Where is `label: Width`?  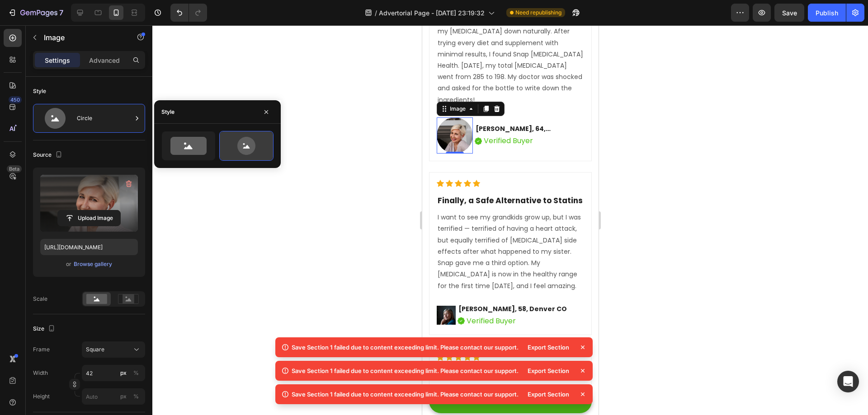 label: Width is located at coordinates (41, 374).